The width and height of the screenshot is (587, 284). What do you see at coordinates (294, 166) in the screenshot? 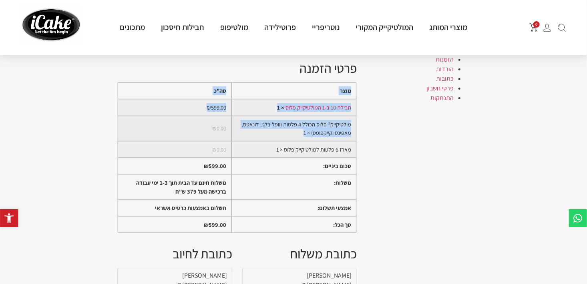
I see `th: סכום ביניים:` at bounding box center [294, 166].